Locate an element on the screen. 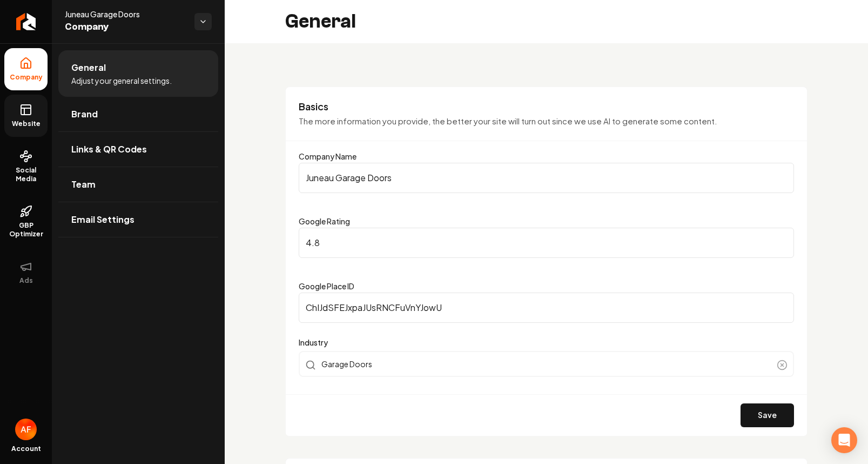  label: Company Name is located at coordinates (328, 157).